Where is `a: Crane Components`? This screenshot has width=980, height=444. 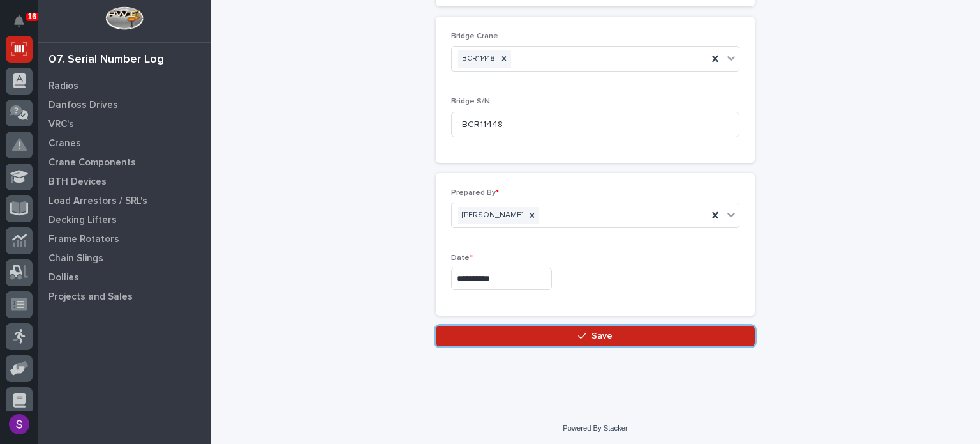
a: Crane Components is located at coordinates (124, 163).